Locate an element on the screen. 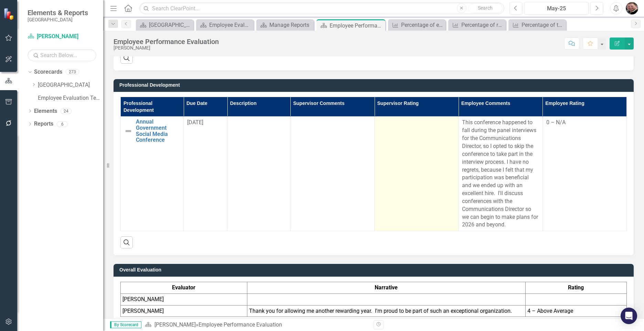  div: 6 is located at coordinates (62, 124).